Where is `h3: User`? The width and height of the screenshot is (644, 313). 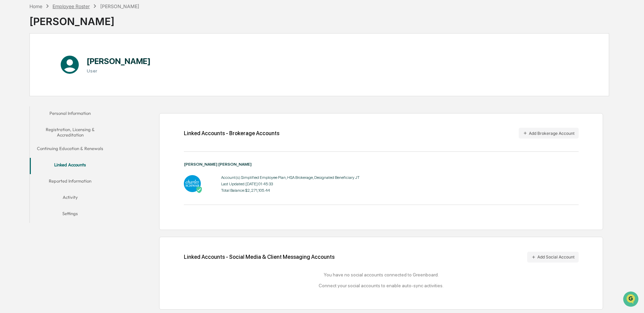 h3: User is located at coordinates (119, 71).